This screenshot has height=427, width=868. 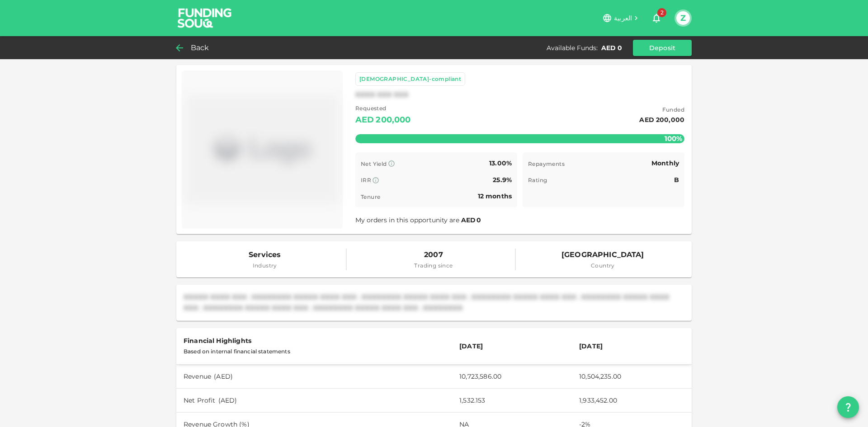 What do you see at coordinates (314, 341) in the screenshot?
I see `div: Financial Highlights` at bounding box center [314, 341].